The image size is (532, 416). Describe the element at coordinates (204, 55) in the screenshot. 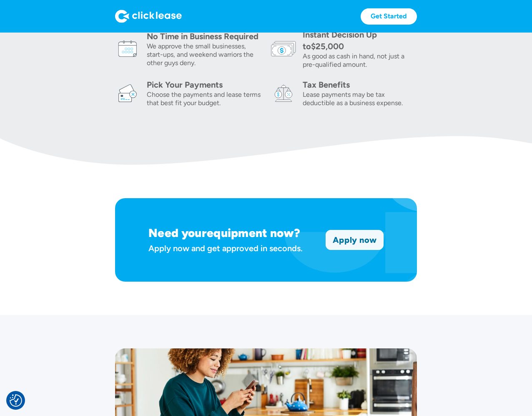

I see `div: We approve the small businesses, start-ups, and weekend warriors the other guys deny.` at that location.